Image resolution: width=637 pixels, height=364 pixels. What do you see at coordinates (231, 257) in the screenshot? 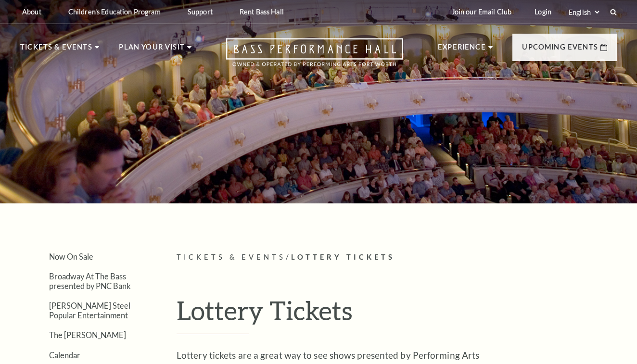
I see `span: Tickets & Events` at bounding box center [231, 257].